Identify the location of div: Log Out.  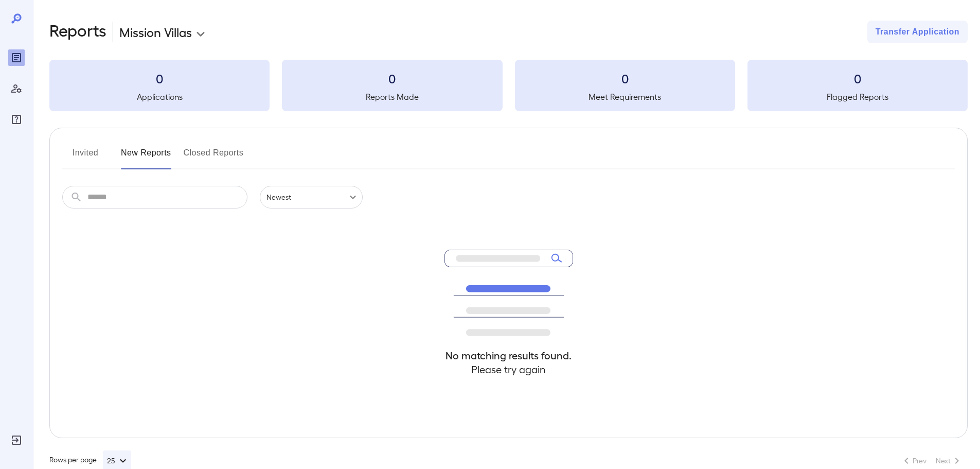
(16, 440).